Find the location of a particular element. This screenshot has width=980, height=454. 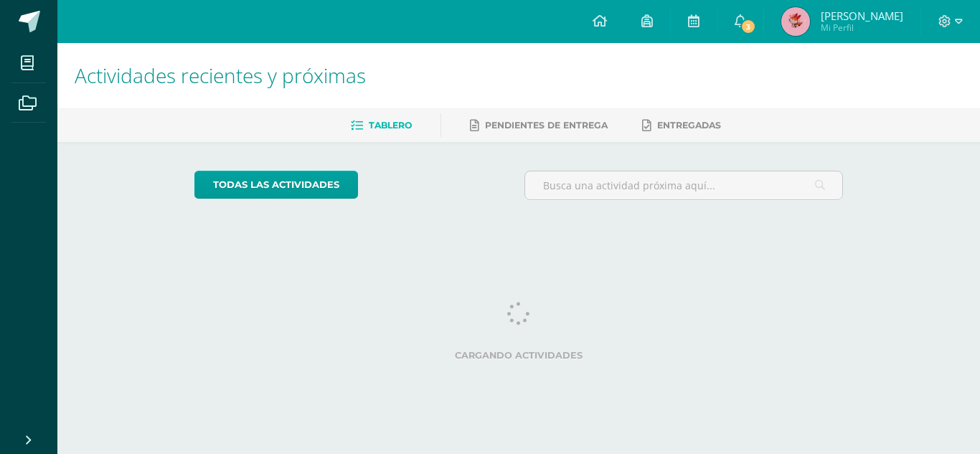

label: Cargando actividades is located at coordinates (519, 355).